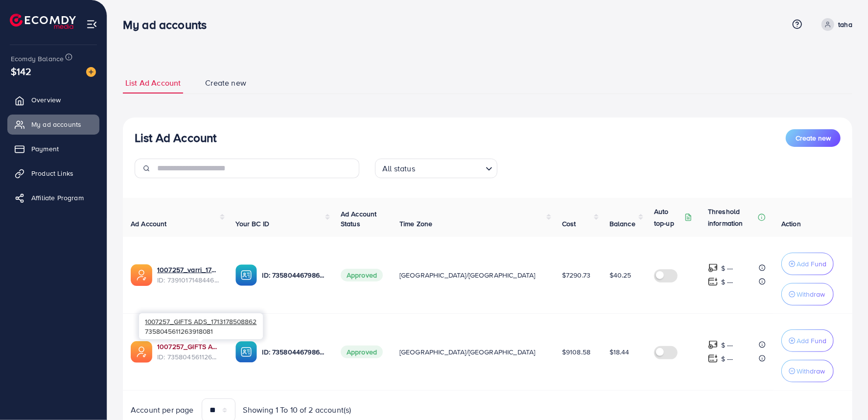 The height and width of the screenshot is (420, 868). What do you see at coordinates (169, 25) in the screenshot?
I see `h3: My ad accounts` at bounding box center [169, 25].